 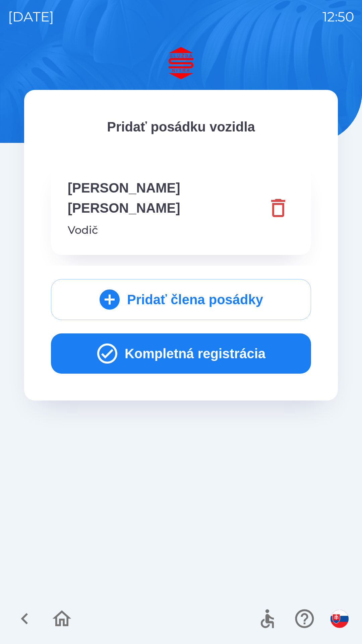 I want to click on img: sk flag, so click(x=340, y=619).